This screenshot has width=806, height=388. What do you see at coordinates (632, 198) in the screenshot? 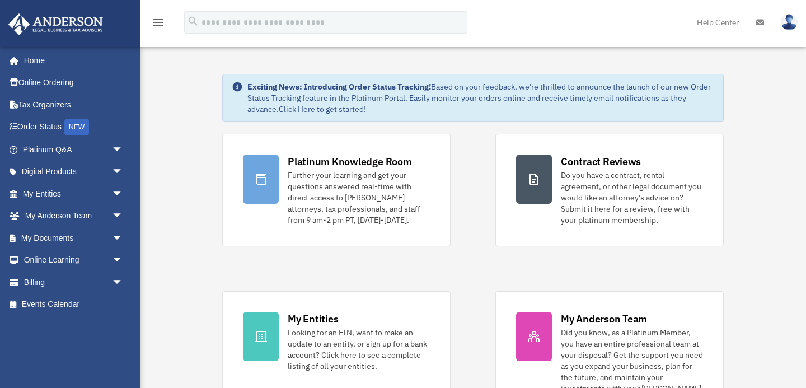
I see `div: Do you have a contract, rental agreement, or other legal document you would like an attorney's ad...` at bounding box center [632, 198].